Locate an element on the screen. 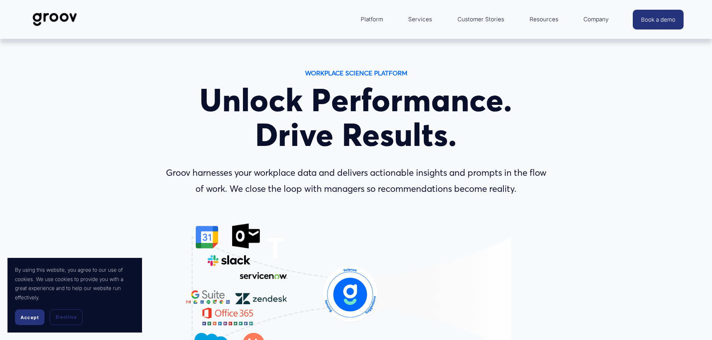 This screenshot has height=340, width=712. span: Platform is located at coordinates (372, 19).